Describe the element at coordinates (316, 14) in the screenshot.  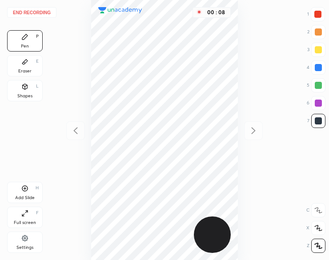
I see `div: 1` at that location.